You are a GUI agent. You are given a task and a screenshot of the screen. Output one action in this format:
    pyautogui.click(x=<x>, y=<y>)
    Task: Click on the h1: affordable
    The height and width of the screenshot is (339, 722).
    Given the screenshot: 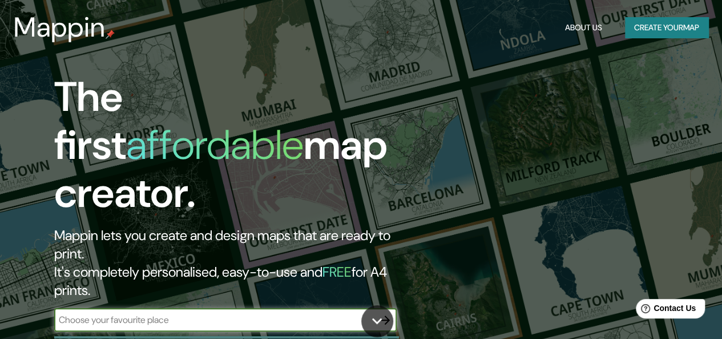 What is the action you would take?
    pyautogui.click(x=215, y=144)
    